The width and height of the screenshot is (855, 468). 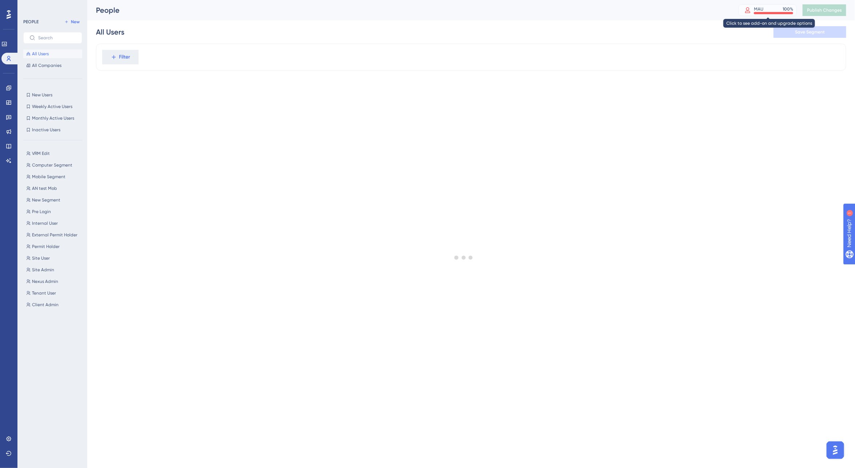 What do you see at coordinates (53, 130) in the screenshot?
I see `button: Inactive Users` at bounding box center [53, 130].